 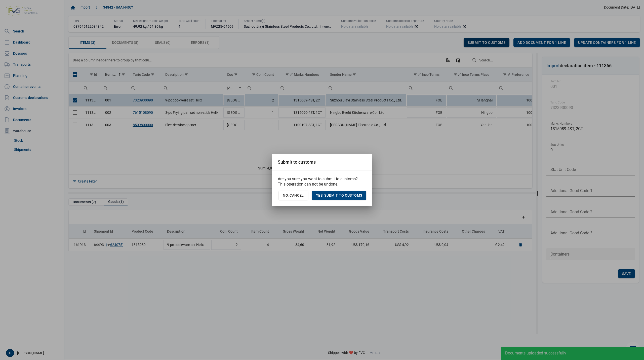 What do you see at coordinates (322, 182) in the screenshot?
I see `p: Are you sure you want to submit to customs? This operation can not be undone.` at bounding box center [322, 182].